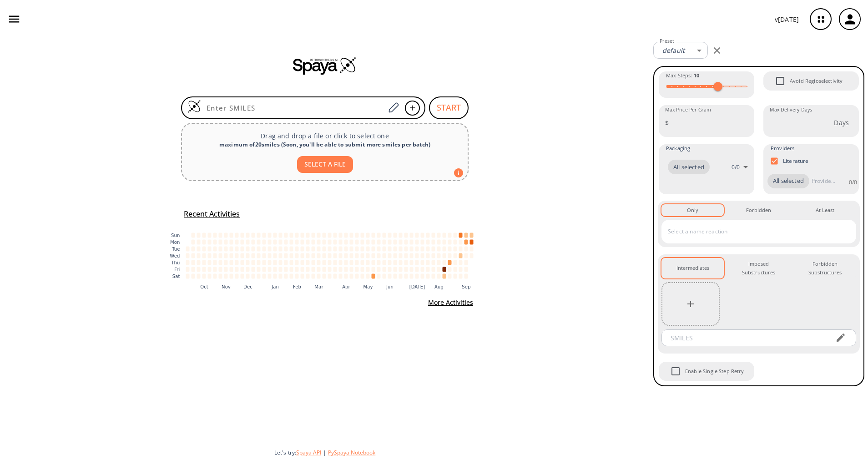  I want to click on button: SELECT A FILE, so click(325, 164).